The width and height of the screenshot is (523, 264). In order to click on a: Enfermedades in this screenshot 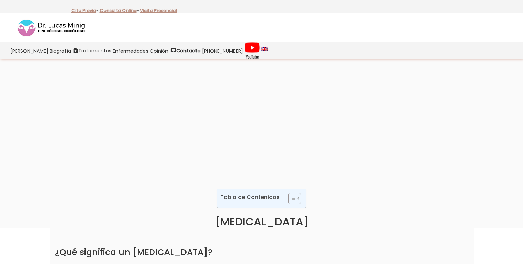, I will do `click(130, 51)`.